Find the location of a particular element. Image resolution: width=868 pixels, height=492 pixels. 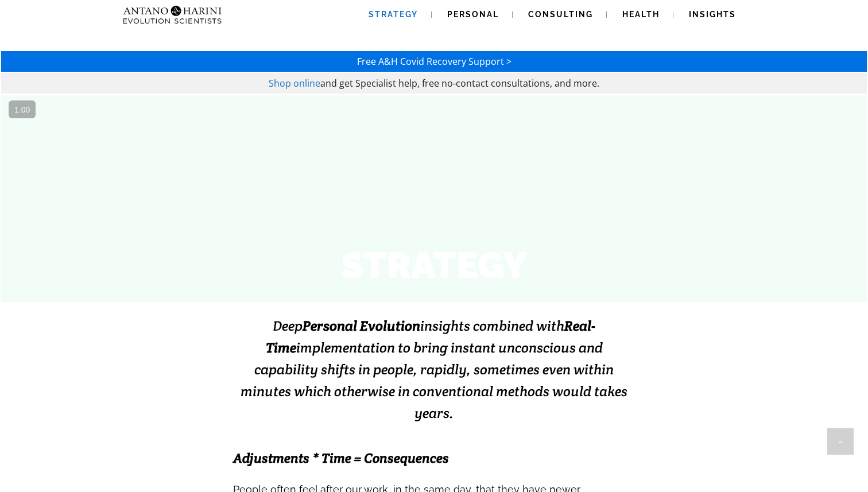

span: Health is located at coordinates (641, 15).